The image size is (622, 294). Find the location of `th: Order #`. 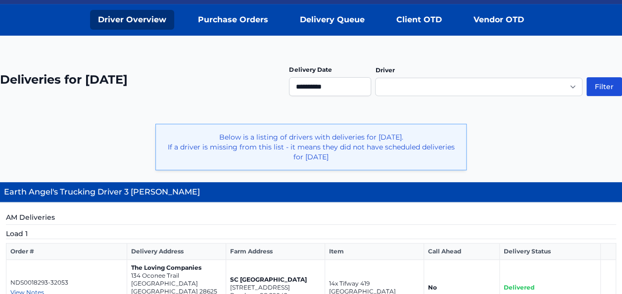

th: Order # is located at coordinates (67, 251).